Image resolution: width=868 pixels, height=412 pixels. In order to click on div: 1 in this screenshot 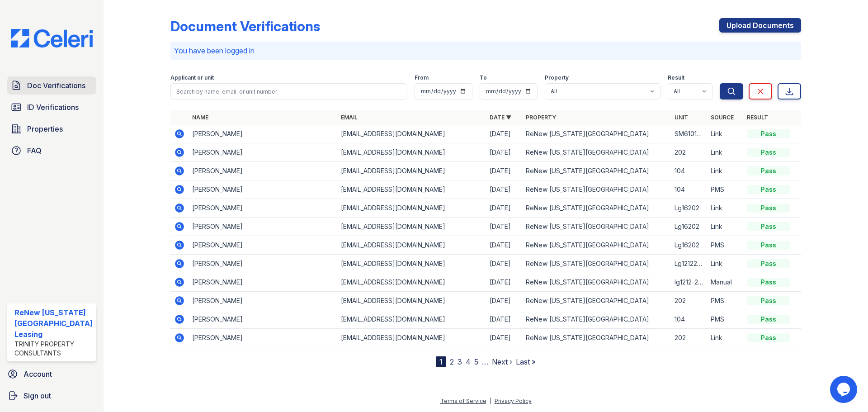, I will do `click(441, 362)`.